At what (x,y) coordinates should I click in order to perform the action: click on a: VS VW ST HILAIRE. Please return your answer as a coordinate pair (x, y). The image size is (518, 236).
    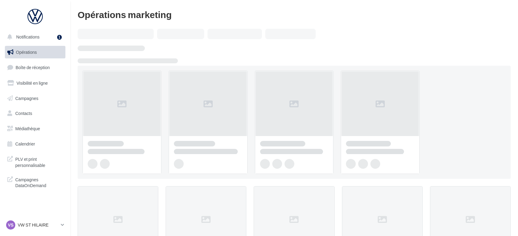
    Looking at the image, I should click on (35, 225).